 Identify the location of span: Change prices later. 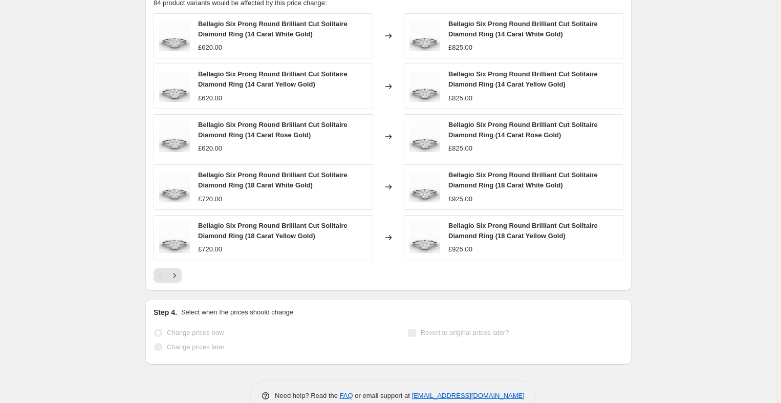
(196, 347).